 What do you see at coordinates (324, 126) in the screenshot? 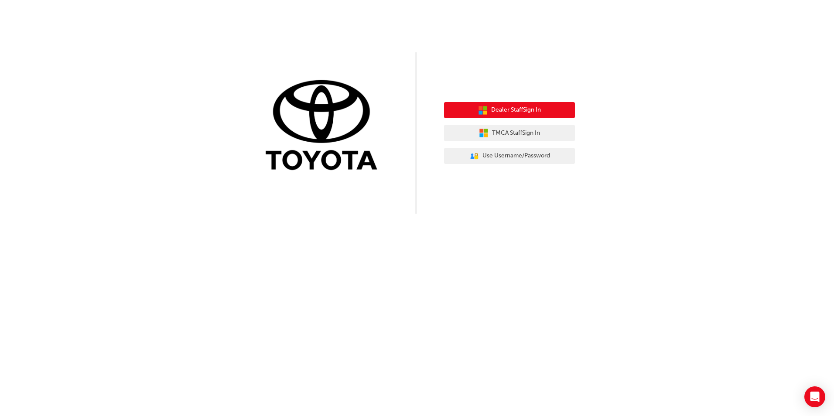
I see `img: Trak` at bounding box center [324, 126].